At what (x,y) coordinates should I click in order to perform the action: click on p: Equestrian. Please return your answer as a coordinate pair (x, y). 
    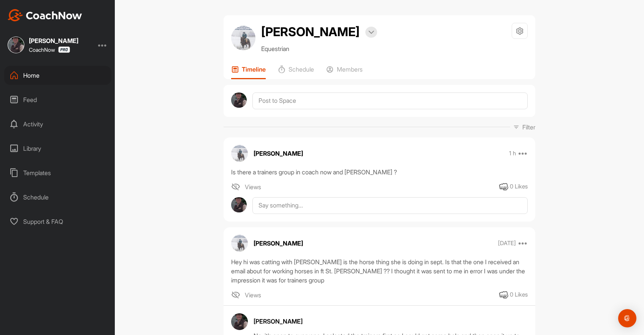
    Looking at the image, I should click on (319, 49).